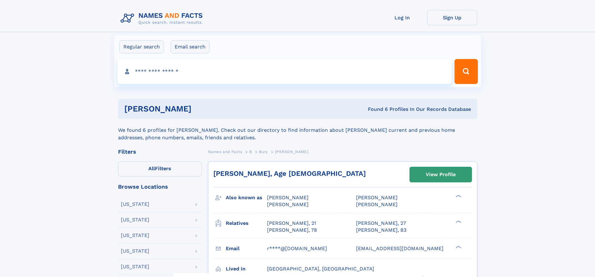 This screenshot has width=595, height=277. What do you see at coordinates (251, 152) in the screenshot?
I see `span: B` at bounding box center [251, 152].